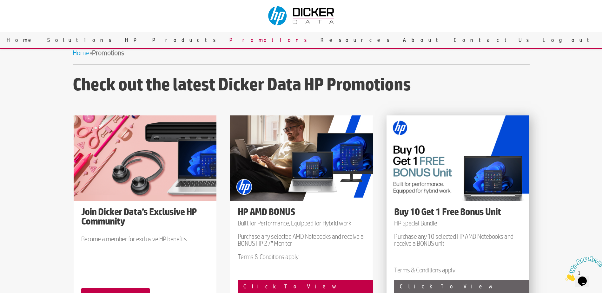  I want to click on p: Built for Performance, Equipped for Hybrid work, so click(301, 226).